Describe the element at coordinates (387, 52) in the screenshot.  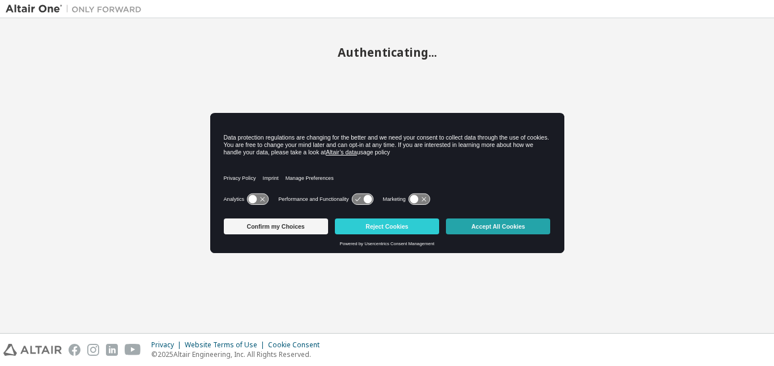
I see `h2: Authenticating...` at that location.